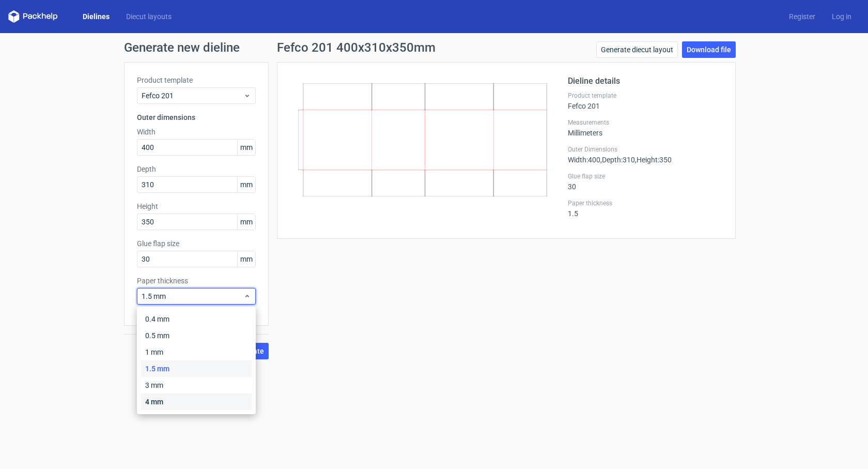 The height and width of the screenshot is (469, 868). Describe the element at coordinates (645, 128) in the screenshot. I see `div: Millimeters` at that location.